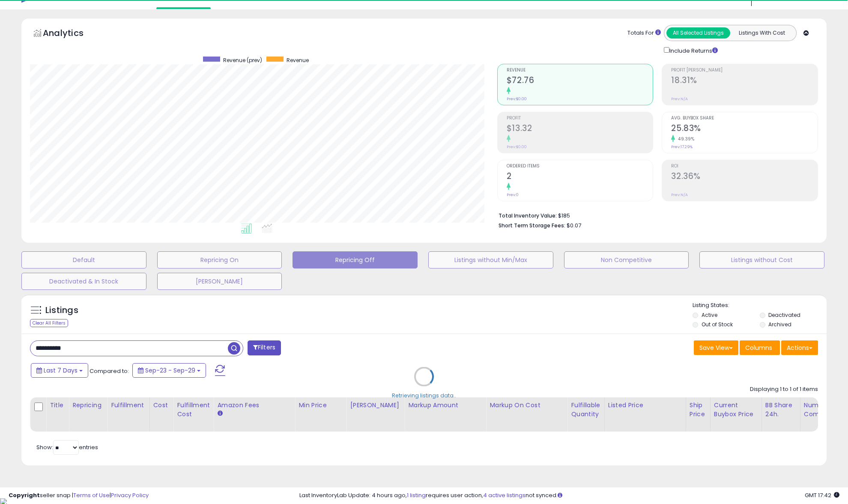  I want to click on button: Non Competitive, so click(626, 260).